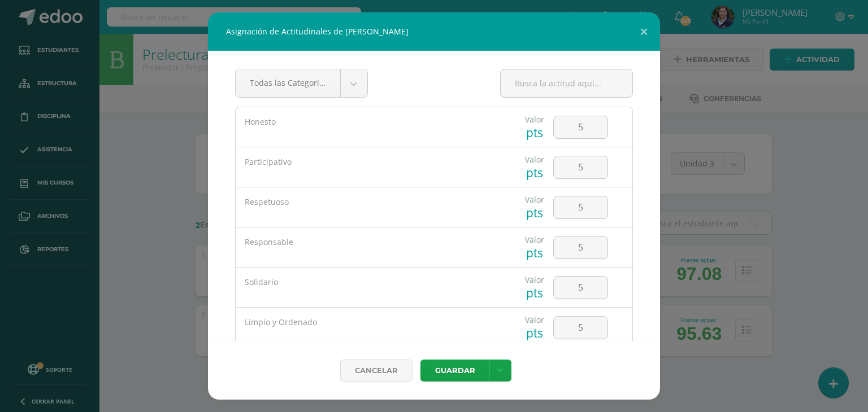 The width and height of the screenshot is (868, 412). Describe the element at coordinates (566, 83) in the screenshot. I see `input: Busca la actitud aqui...` at that location.